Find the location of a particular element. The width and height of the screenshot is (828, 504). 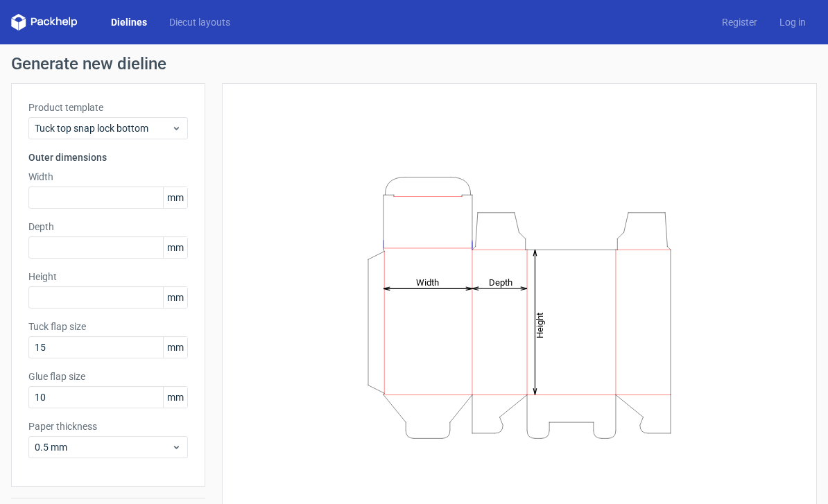

label: Depth is located at coordinates (108, 226).